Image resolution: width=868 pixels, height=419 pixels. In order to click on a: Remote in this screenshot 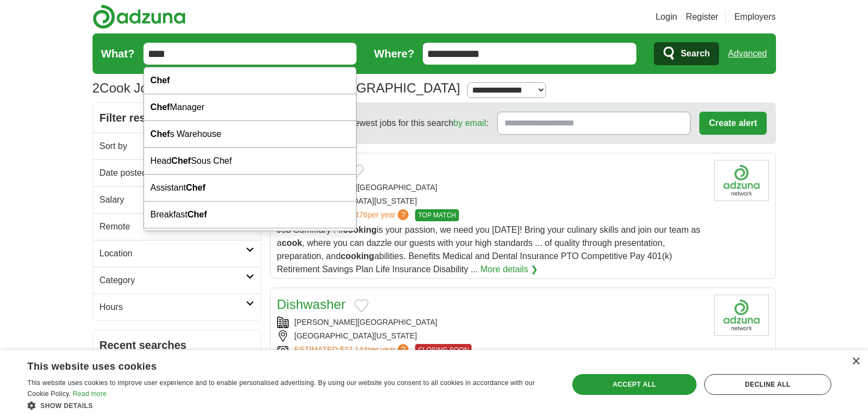, I will do `click(177, 226)`.